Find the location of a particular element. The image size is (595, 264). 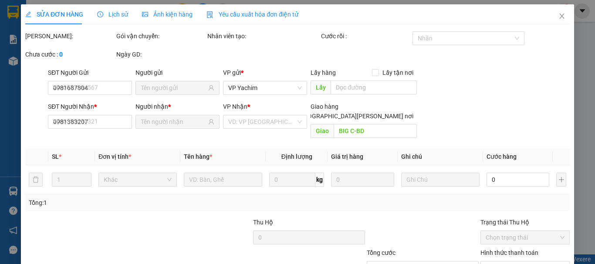

label: Hình thức thanh toán is located at coordinates (509, 253).